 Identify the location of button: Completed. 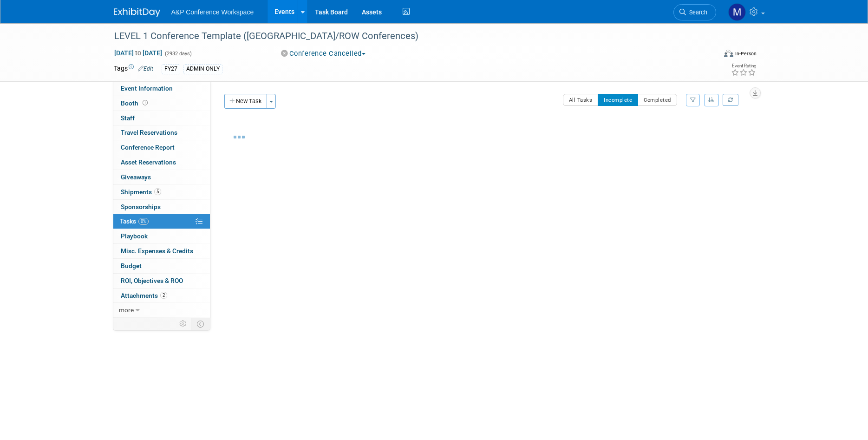
(657, 100).